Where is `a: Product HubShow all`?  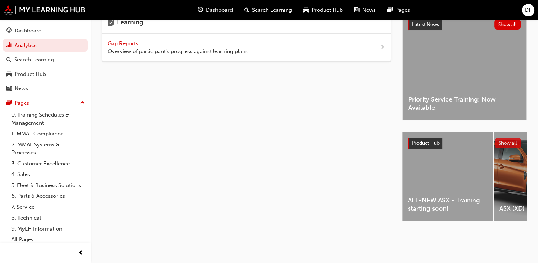
a: Product HubShow all is located at coordinates (465, 143).